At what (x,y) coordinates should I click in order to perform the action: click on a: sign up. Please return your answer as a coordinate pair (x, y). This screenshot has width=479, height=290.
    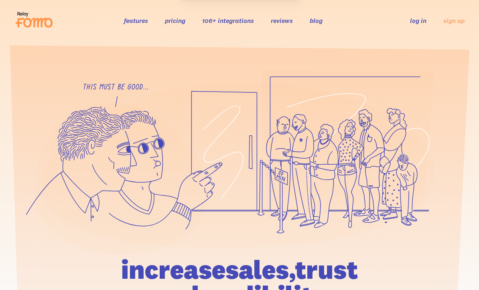
    Looking at the image, I should click on (454, 20).